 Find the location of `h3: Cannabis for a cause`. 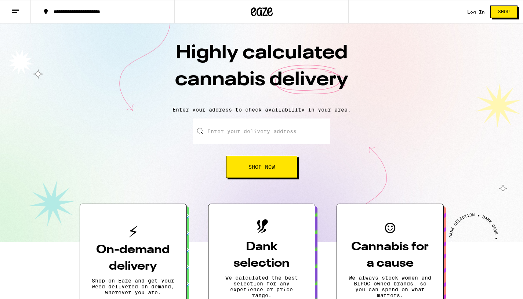

h3: Cannabis for a cause is located at coordinates (390, 256).